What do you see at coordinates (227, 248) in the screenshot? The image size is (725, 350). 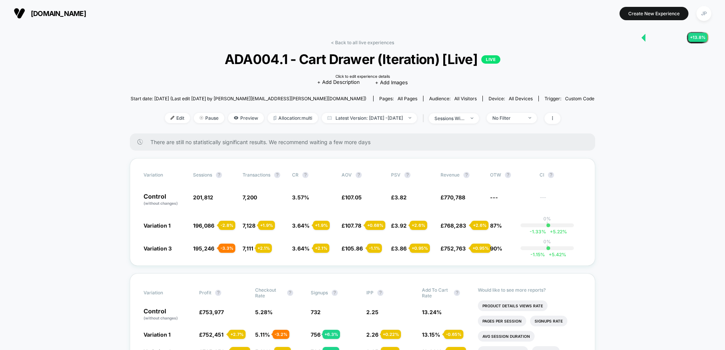 I see `div: - 3.3 %` at bounding box center [227, 248].